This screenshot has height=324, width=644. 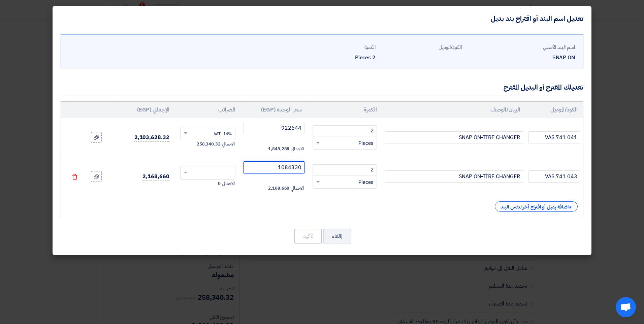 What do you see at coordinates (522, 47) in the screenshot?
I see `div: اسم البند الأصلي` at bounding box center [522, 47].